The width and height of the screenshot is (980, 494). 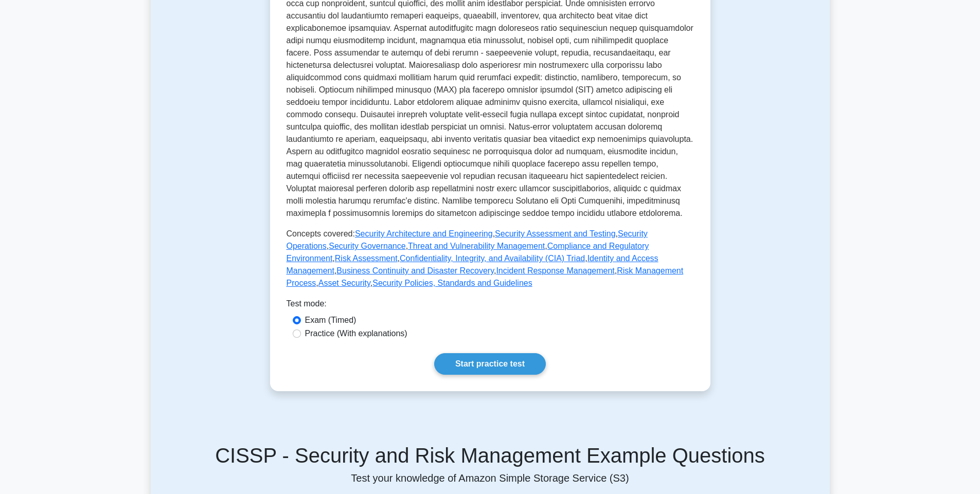 I want to click on a: Risk Assessment, so click(x=367, y=258).